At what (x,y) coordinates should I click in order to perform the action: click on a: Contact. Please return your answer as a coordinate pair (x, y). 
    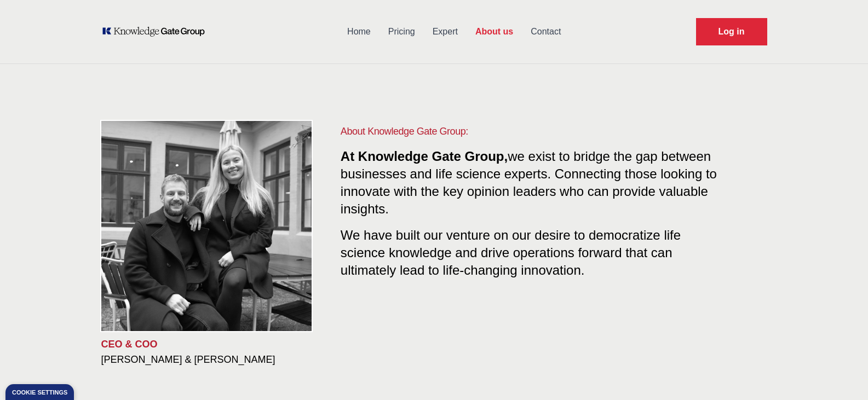
    Looking at the image, I should click on (545, 32).